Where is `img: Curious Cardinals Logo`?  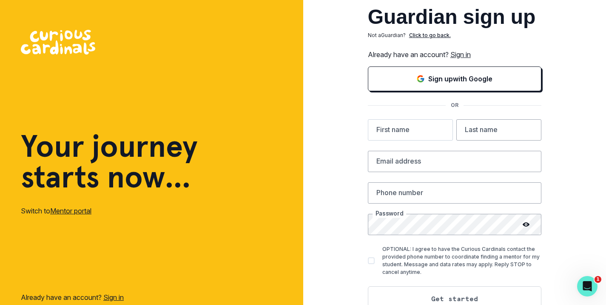
img: Curious Cardinals Logo is located at coordinates (58, 42).